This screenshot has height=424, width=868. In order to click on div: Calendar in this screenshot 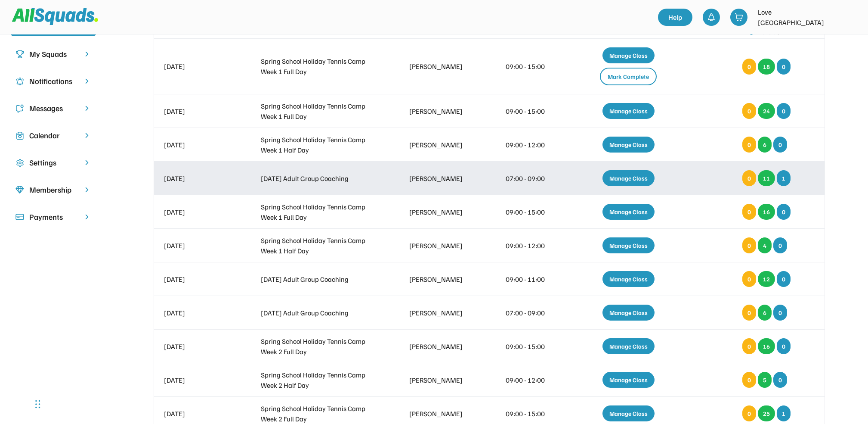, I will do `click(53, 136)`.